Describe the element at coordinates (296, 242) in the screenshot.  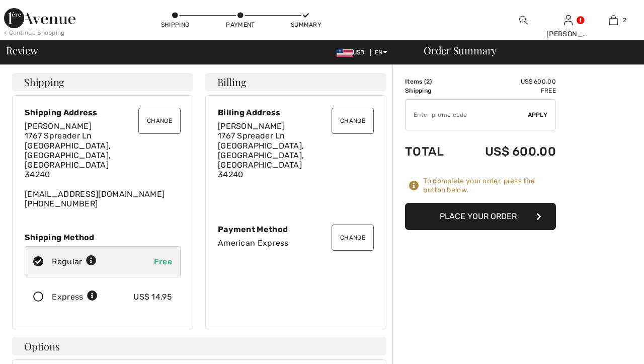
I see `div: American Express` at that location.